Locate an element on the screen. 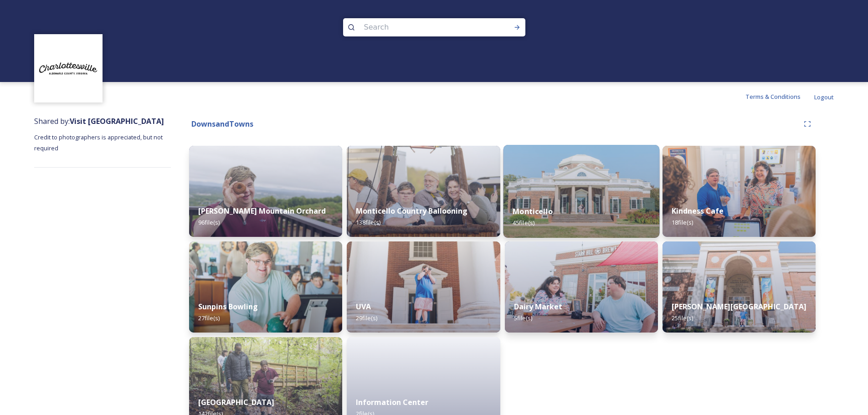 This screenshot has width=868, height=415. img: d01b8316-fa6e-499b-9edb-11761a19add0.jpg is located at coordinates (423, 287).